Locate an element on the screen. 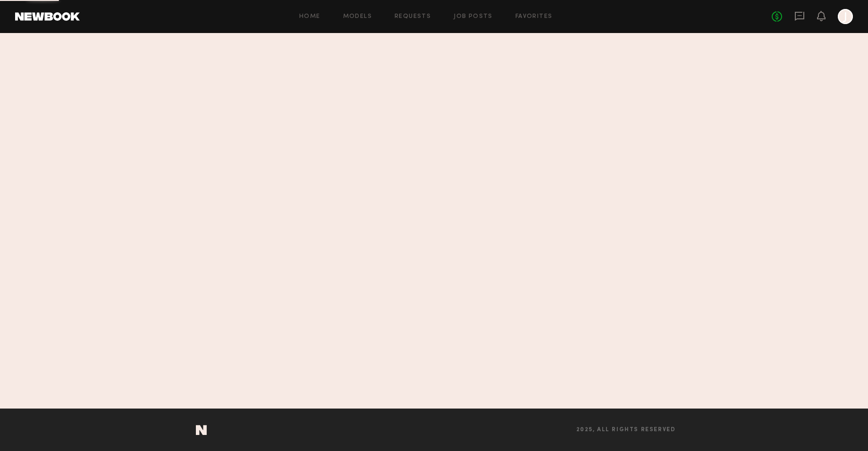 The width and height of the screenshot is (868, 451). span: 2025, all rights reserved is located at coordinates (626, 429).